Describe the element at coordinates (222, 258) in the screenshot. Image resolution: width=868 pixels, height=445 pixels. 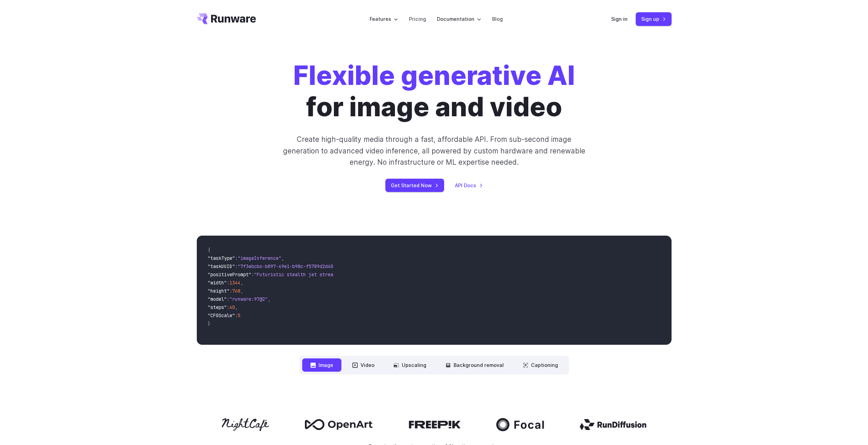
I see `span: "taskType"` at that location.